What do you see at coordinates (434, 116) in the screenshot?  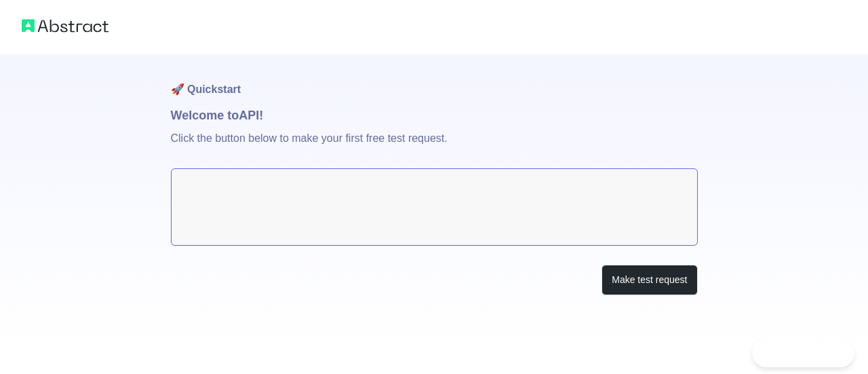 I see `h1: Welcome to API!` at bounding box center [434, 116].